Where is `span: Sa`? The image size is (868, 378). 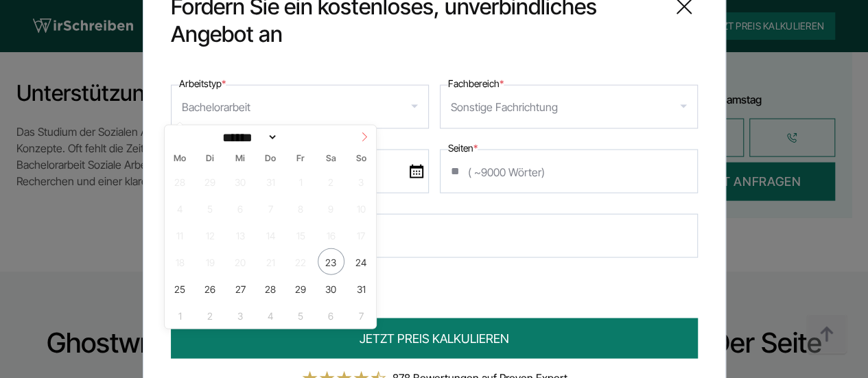
span: Sa is located at coordinates (330, 159).